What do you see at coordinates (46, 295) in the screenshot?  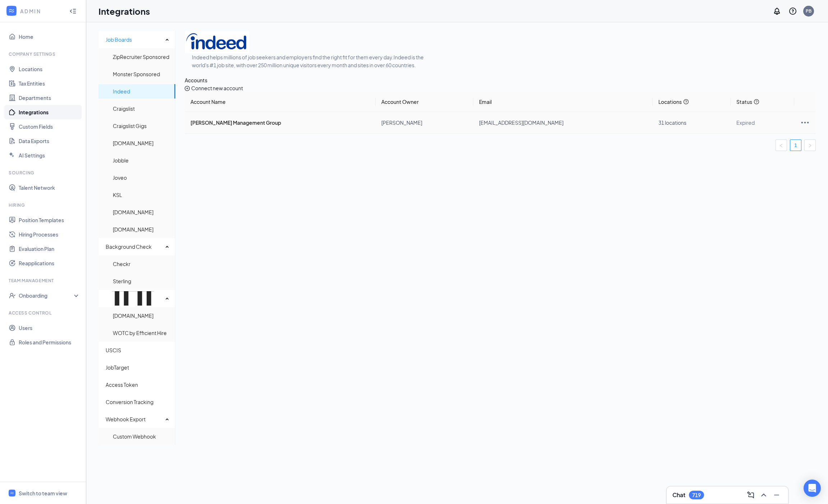 I see `div: Onboarding` at bounding box center [46, 295].